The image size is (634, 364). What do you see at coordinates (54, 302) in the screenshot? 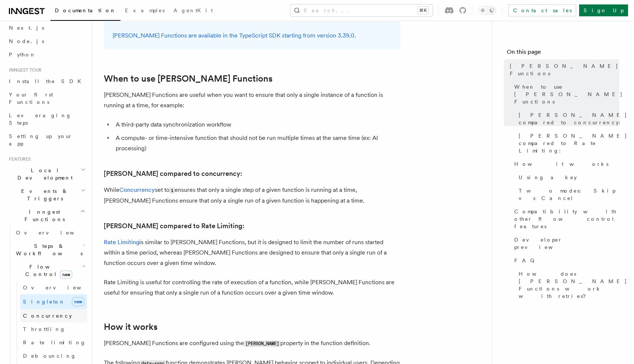
I see `a: Singletonnew` at bounding box center [54, 302].